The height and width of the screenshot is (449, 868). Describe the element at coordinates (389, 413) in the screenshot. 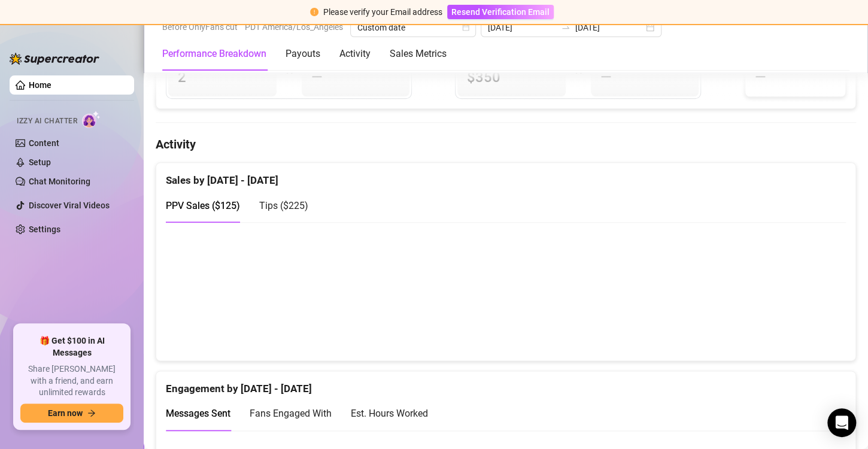

I see `div: Est. Hours Worked` at that location.